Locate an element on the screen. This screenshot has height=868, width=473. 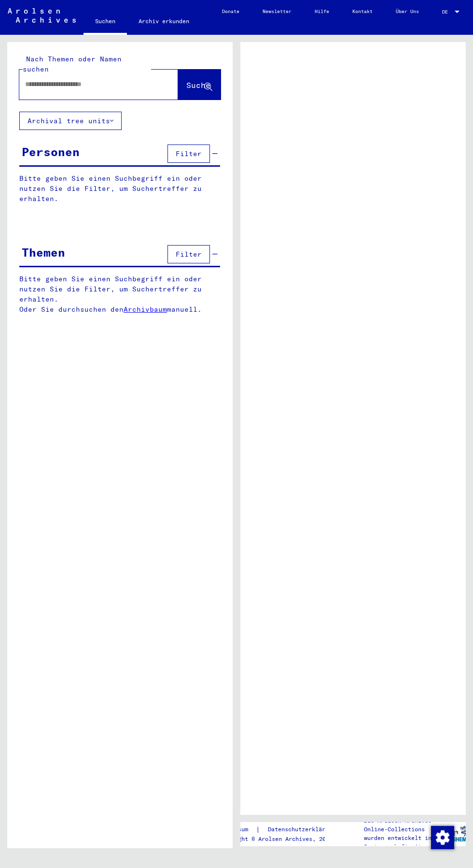
span: Suche is located at coordinates (199, 85).